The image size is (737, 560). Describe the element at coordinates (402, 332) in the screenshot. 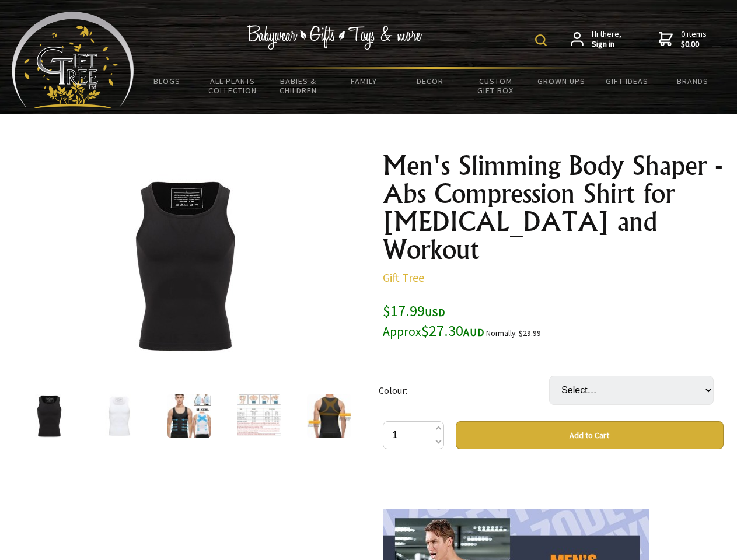

I see `small: Approx` at that location.